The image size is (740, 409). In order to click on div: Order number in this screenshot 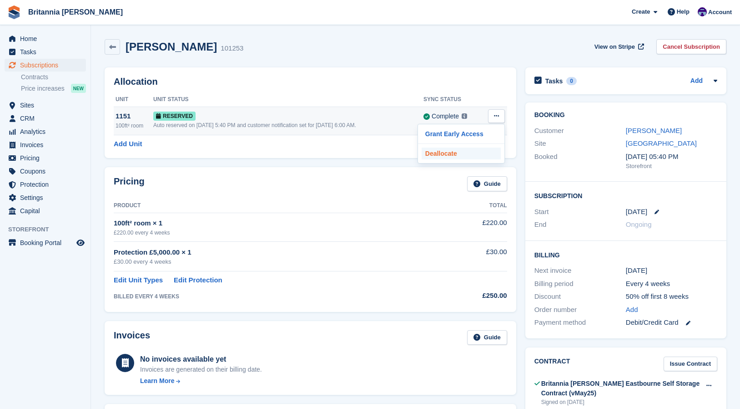, I will do `click(580, 309)`.